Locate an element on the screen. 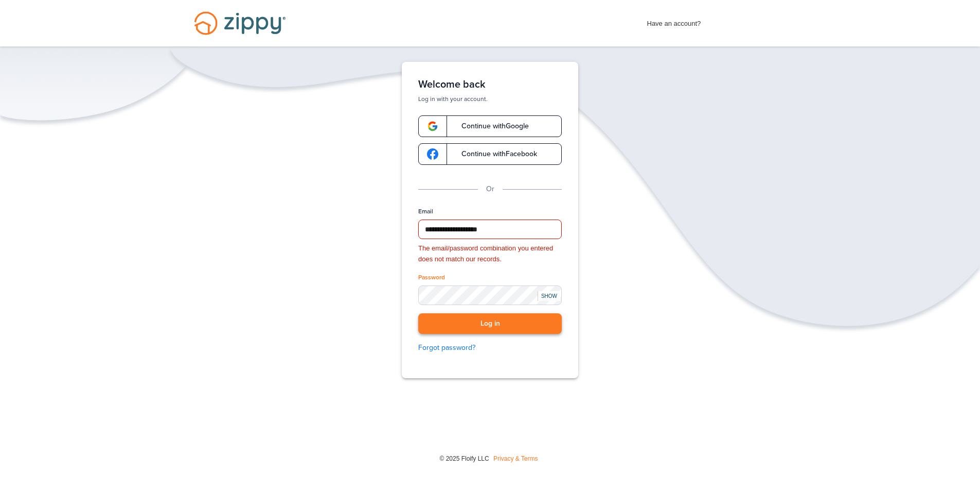 This screenshot has width=980, height=487. p: Log in with your account. is located at coordinates (490, 99).